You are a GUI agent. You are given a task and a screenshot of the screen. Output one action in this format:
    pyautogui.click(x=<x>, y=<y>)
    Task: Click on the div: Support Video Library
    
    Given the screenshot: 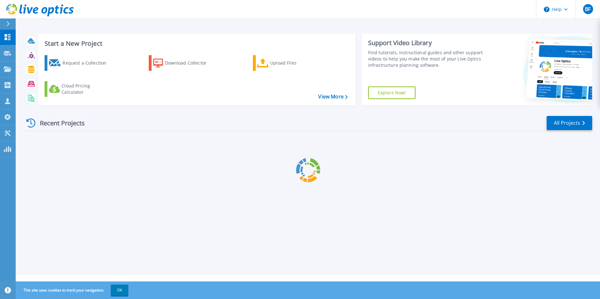 What is the action you would take?
    pyautogui.click(x=427, y=43)
    